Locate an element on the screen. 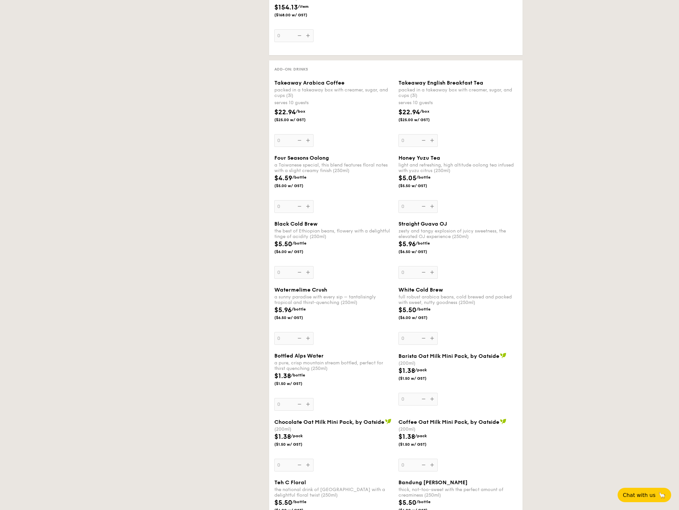 This screenshot has width=679, height=510. span: White Cold Brew is located at coordinates (420, 290).